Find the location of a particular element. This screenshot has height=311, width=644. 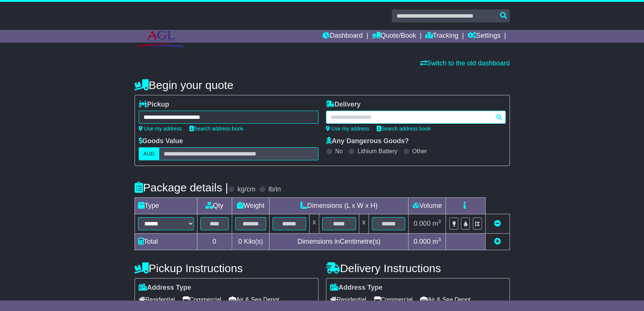

td: 0 is located at coordinates (214, 242).